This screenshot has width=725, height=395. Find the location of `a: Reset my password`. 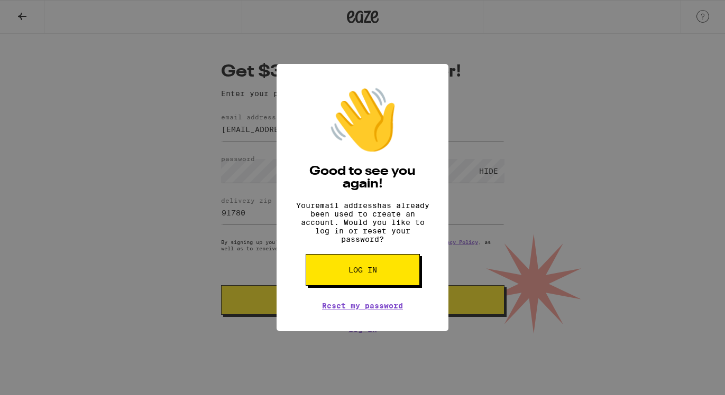

a: Reset my password is located at coordinates (362, 306).